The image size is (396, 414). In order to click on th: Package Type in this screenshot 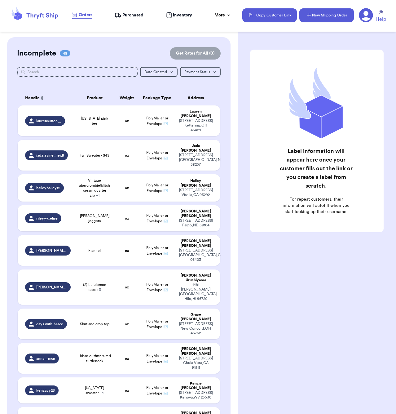, I will do `click(158, 98)`.